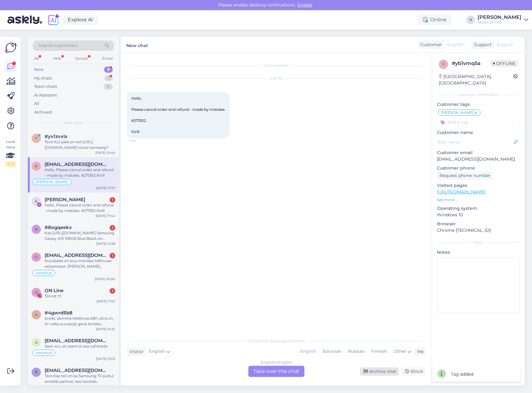 This screenshot has height=393, width=532. Describe the element at coordinates (478, 168) in the screenshot. I see `p: Customer phone` at that location.